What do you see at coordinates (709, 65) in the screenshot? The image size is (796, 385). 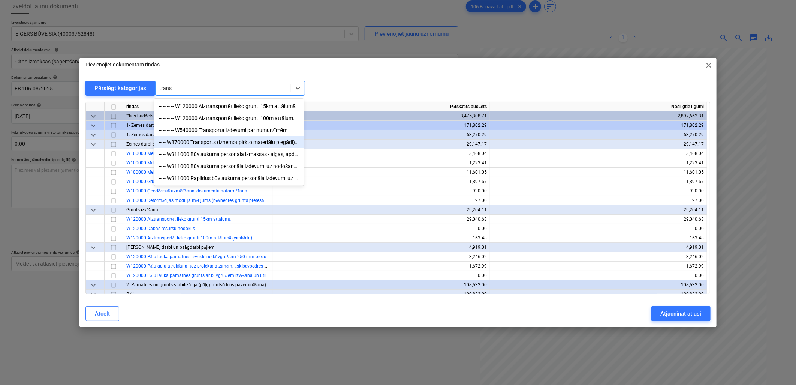 I see `span: close` at bounding box center [709, 65].